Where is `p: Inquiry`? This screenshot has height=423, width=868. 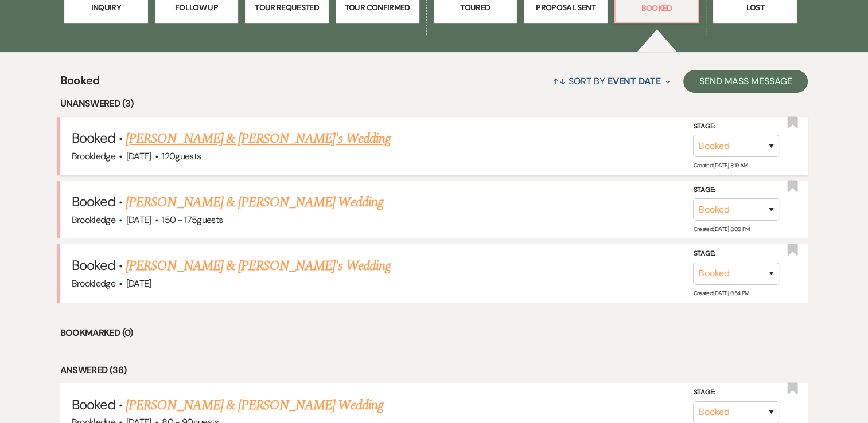
p: Inquiry is located at coordinates (106, 7).